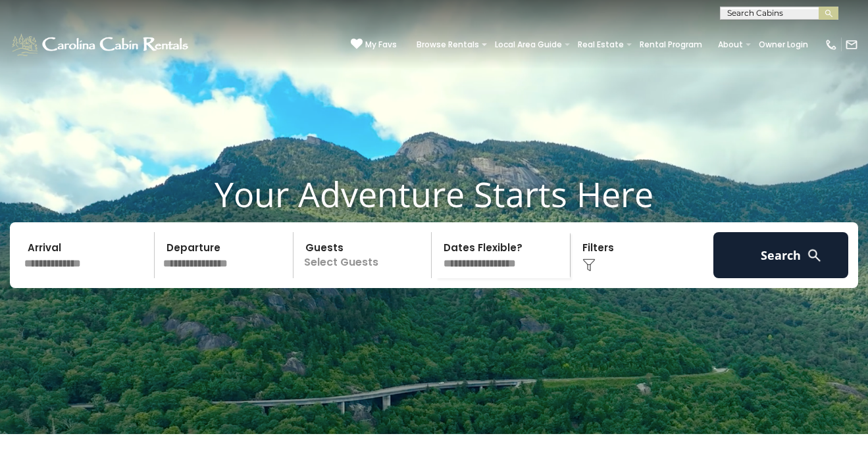  I want to click on h1: Your Adventure Starts Here, so click(433, 194).